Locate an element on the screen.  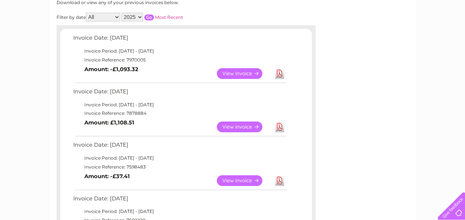
a: Energy is located at coordinates (362, 34).